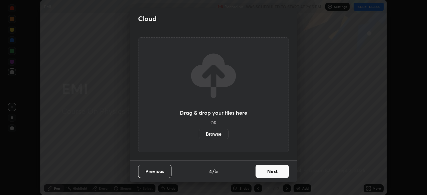  I want to click on button: Next, so click(272, 171).